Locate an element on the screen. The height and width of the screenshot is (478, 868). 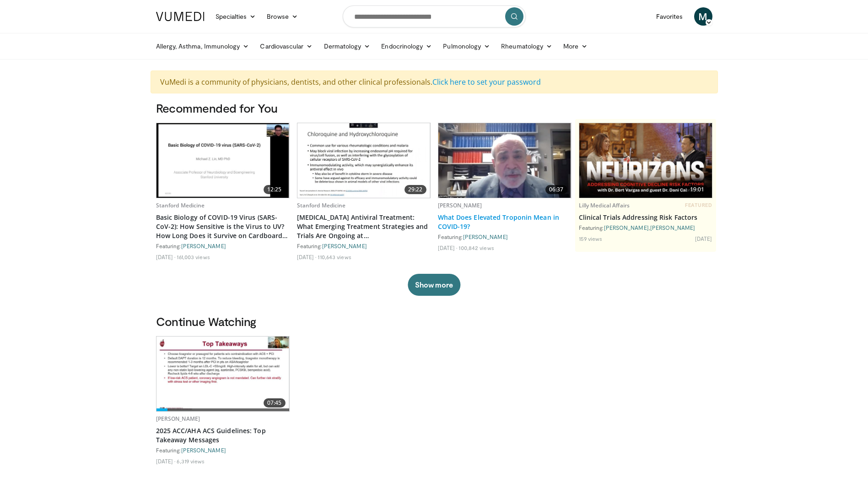
a: Clinical Trials Addressing Risk Factors is located at coordinates (646, 217).